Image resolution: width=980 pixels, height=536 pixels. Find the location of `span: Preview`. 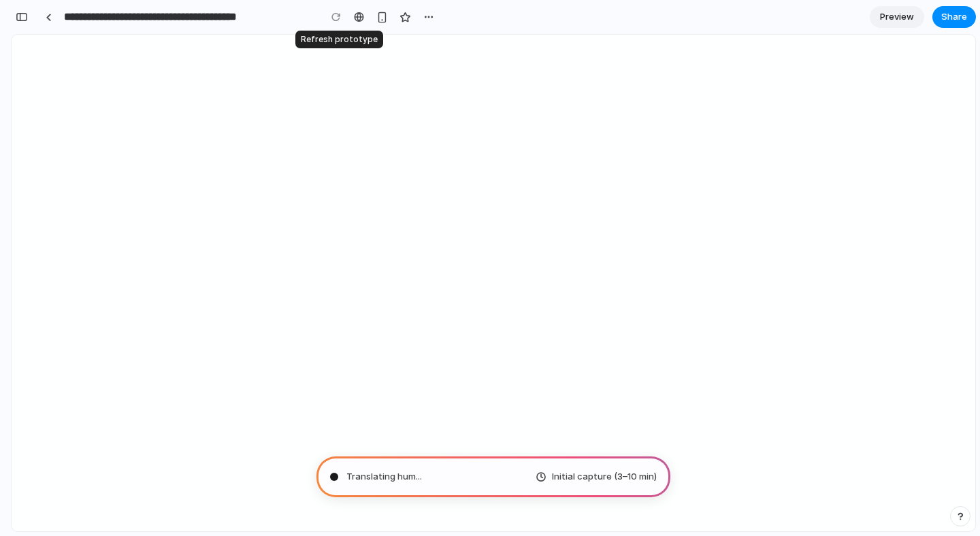

span: Preview is located at coordinates (897, 17).